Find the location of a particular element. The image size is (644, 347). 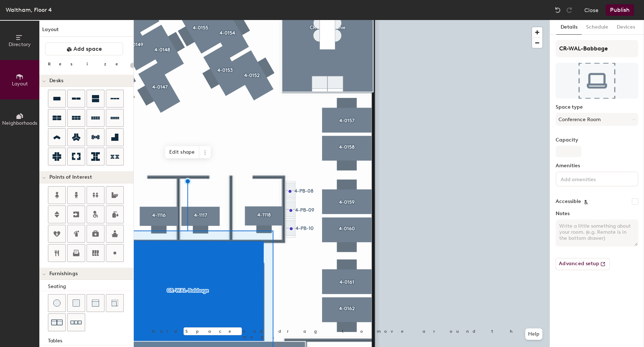

label: Notes is located at coordinates (596, 213).